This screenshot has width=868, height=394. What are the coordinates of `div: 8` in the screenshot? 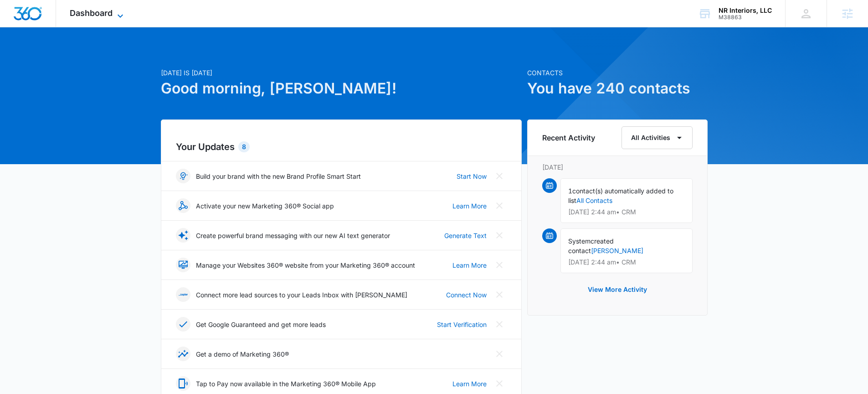 It's located at (244, 147).